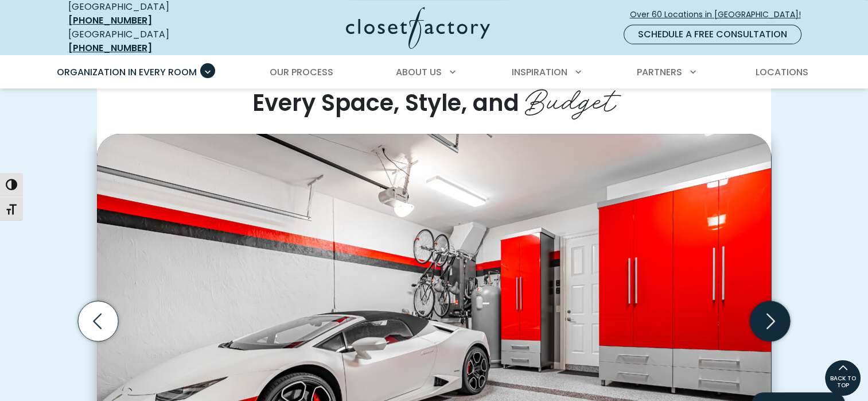 This screenshot has height=401, width=868. Describe the element at coordinates (127, 72) in the screenshot. I see `span: Organization in Every Room` at that location.